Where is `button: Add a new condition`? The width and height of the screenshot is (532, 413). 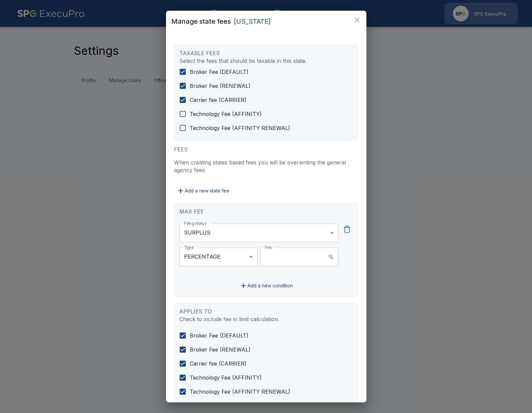
button: Add a new condition is located at coordinates (266, 285).